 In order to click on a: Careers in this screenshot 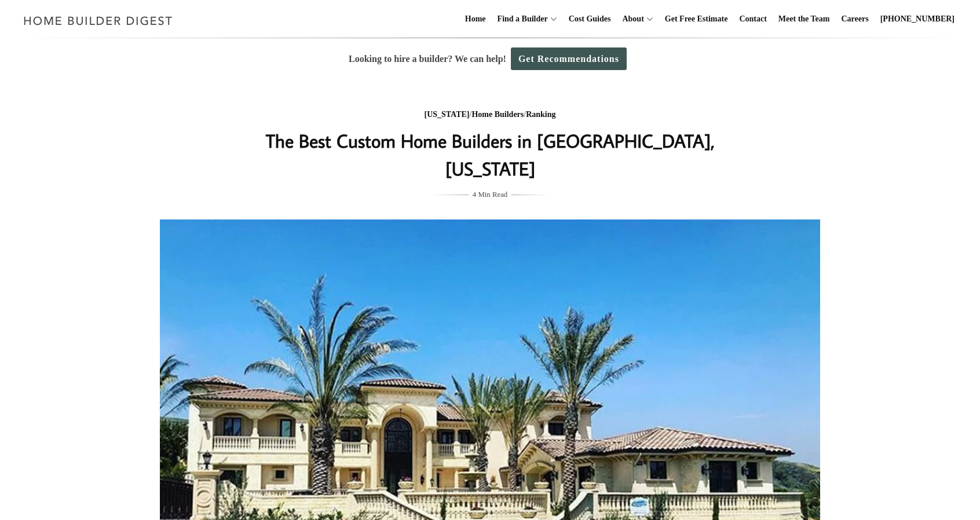, I will do `click(855, 19)`.